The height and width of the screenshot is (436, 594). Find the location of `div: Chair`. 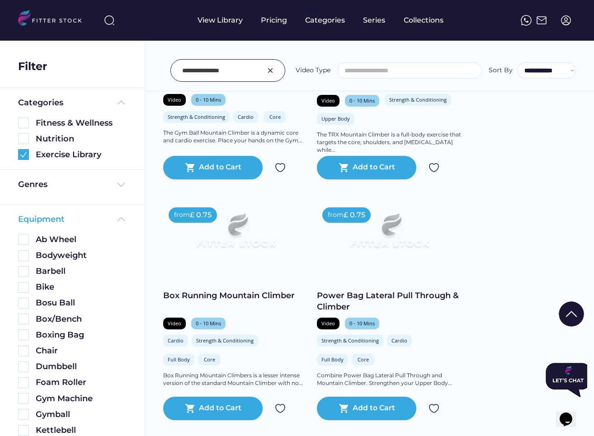

div: Chair is located at coordinates (81, 351).